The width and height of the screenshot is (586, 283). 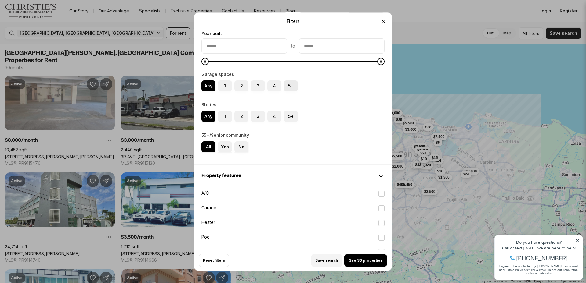 What do you see at coordinates (225, 147) in the screenshot?
I see `label: Yes` at bounding box center [225, 147].